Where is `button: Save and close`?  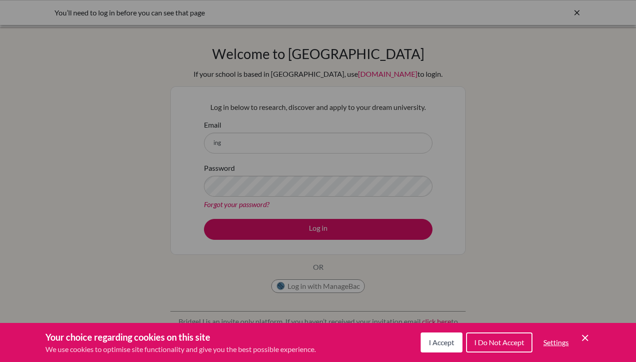 button: Save and close is located at coordinates (585, 338).